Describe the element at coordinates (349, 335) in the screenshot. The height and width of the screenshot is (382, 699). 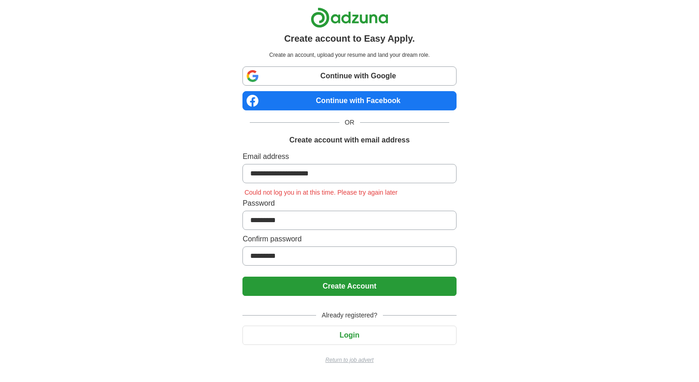
I see `a: Login` at that location.